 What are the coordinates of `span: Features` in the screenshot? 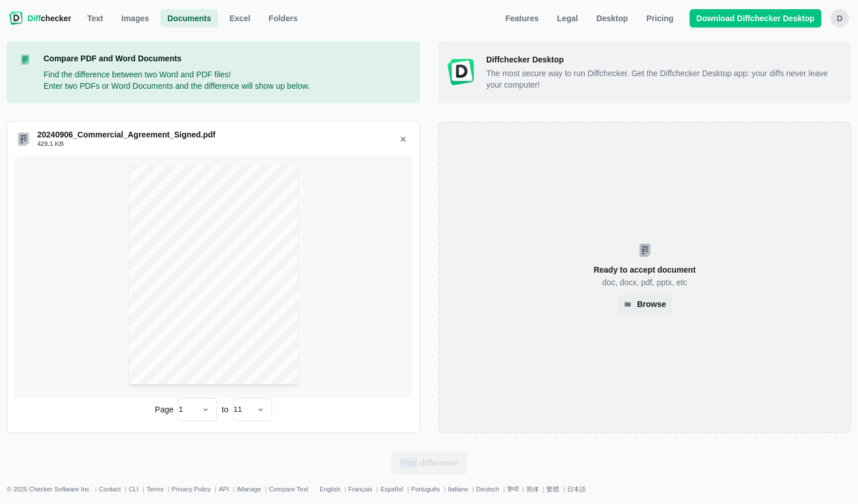 It's located at (521, 18).